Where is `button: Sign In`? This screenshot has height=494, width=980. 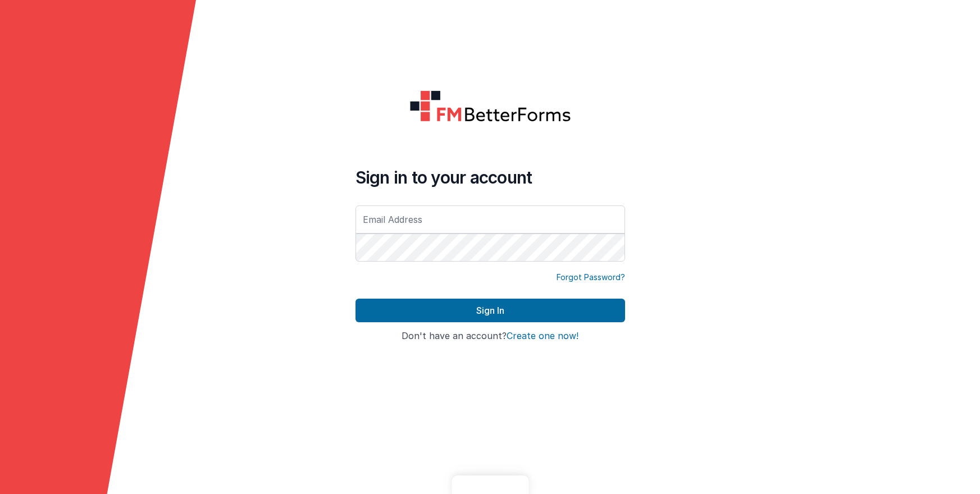
button: Sign In is located at coordinates (490, 311).